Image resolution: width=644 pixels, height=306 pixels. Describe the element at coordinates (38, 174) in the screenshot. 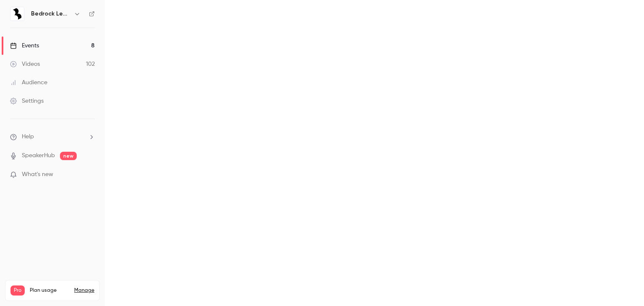

I see `span: What's new` at that location.